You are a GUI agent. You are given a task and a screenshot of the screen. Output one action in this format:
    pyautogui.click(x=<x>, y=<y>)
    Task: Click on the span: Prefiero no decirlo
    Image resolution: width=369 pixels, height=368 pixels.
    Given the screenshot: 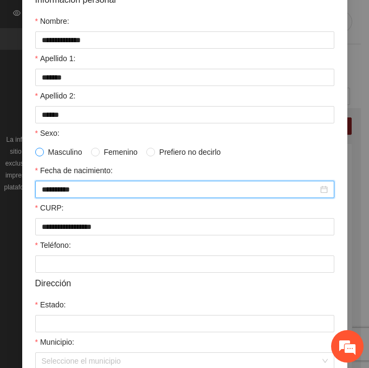 What is the action you would take?
    pyautogui.click(x=190, y=152)
    